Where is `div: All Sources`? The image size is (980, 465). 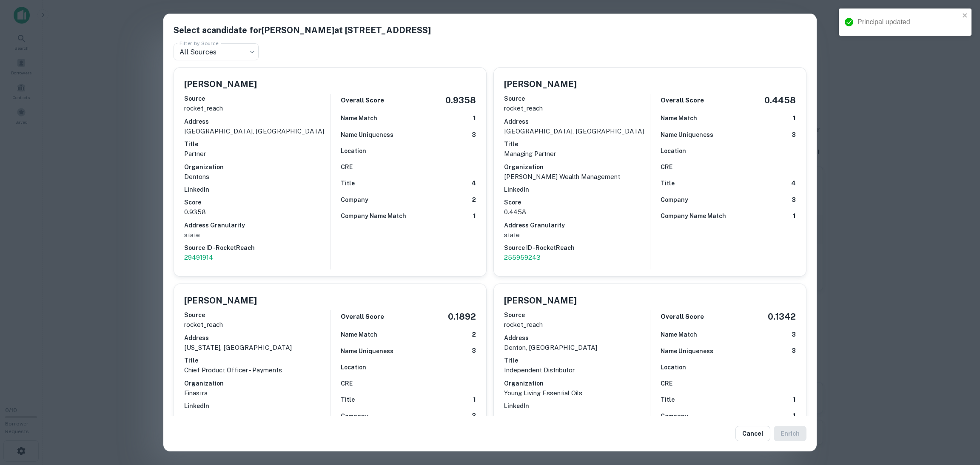 div: All Sources is located at coordinates (216, 51).